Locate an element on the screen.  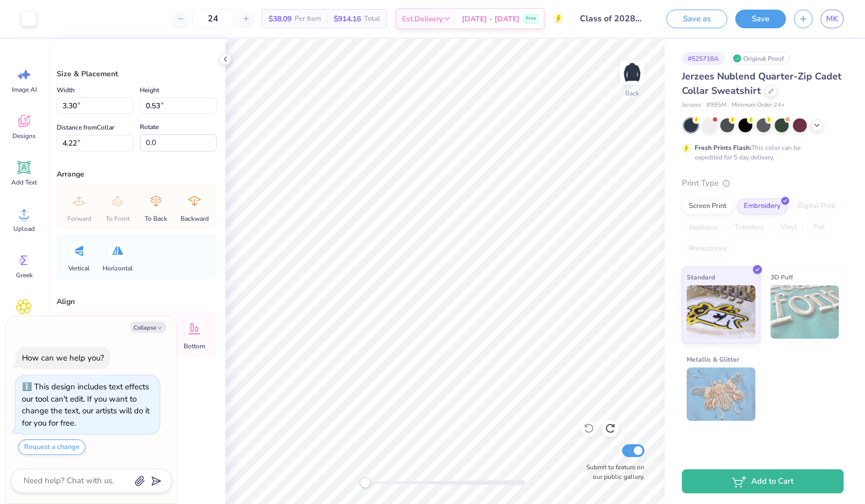
a: MK is located at coordinates (832, 19).